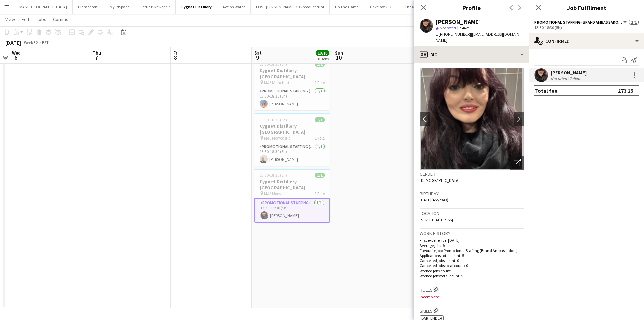 The width and height of the screenshot is (644, 320). Describe the element at coordinates (278, 82) in the screenshot. I see `span: M&S Manchester` at that location.